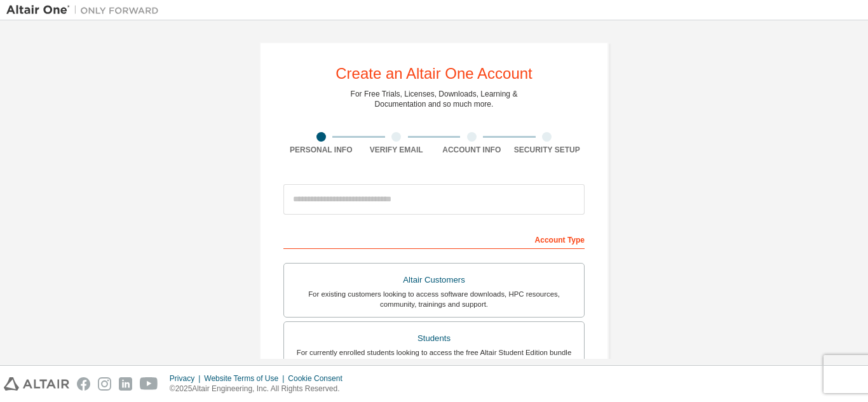 This screenshot has width=868, height=402. What do you see at coordinates (148, 383) in the screenshot?
I see `img: youtube.svg` at bounding box center [148, 383].